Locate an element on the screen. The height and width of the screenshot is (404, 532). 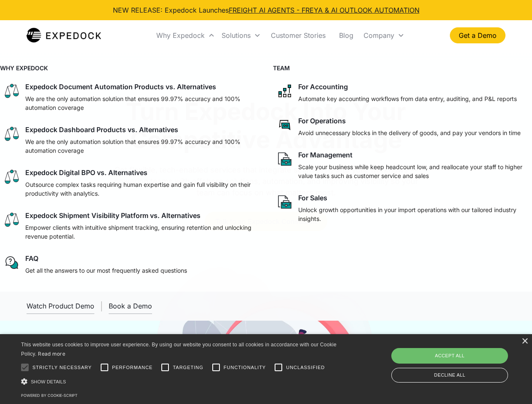
span: Functionality is located at coordinates (245, 368).